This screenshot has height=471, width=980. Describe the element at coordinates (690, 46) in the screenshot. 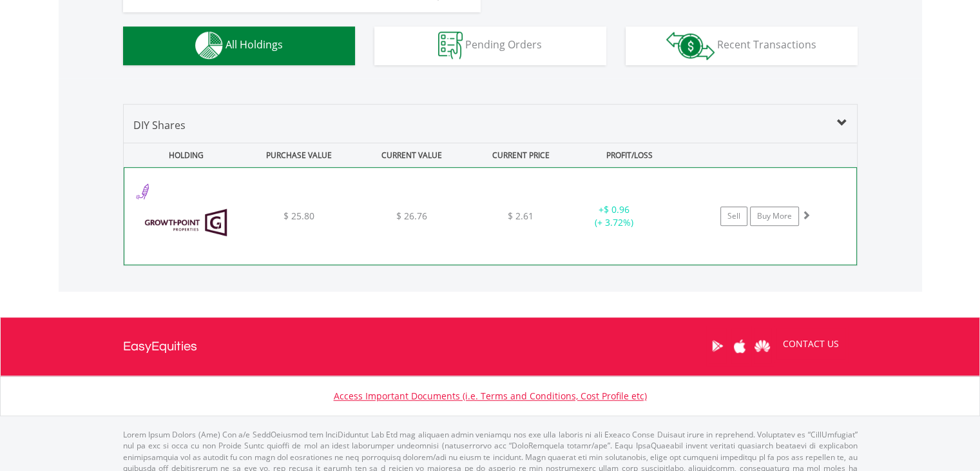

I see `img: transactions-zar-wht.png` at that location.